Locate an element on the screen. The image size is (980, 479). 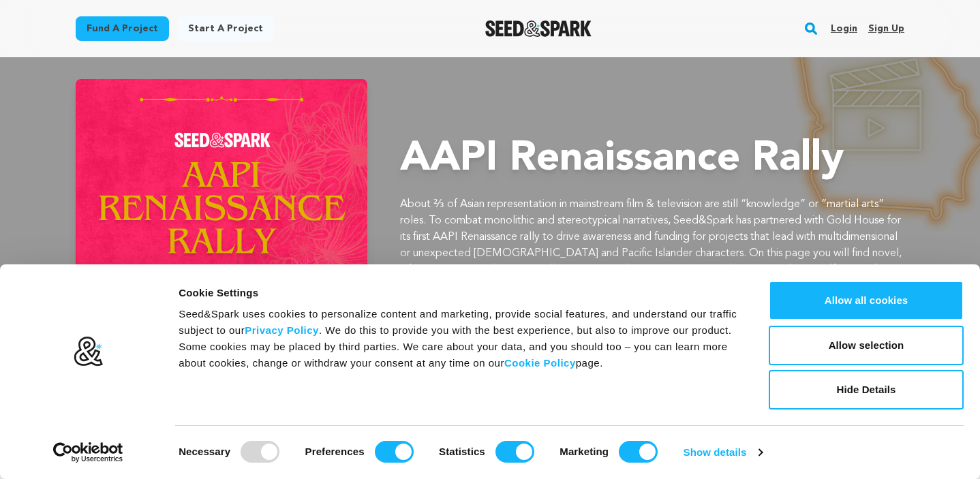
button: Allow all cookies is located at coordinates (866, 301).